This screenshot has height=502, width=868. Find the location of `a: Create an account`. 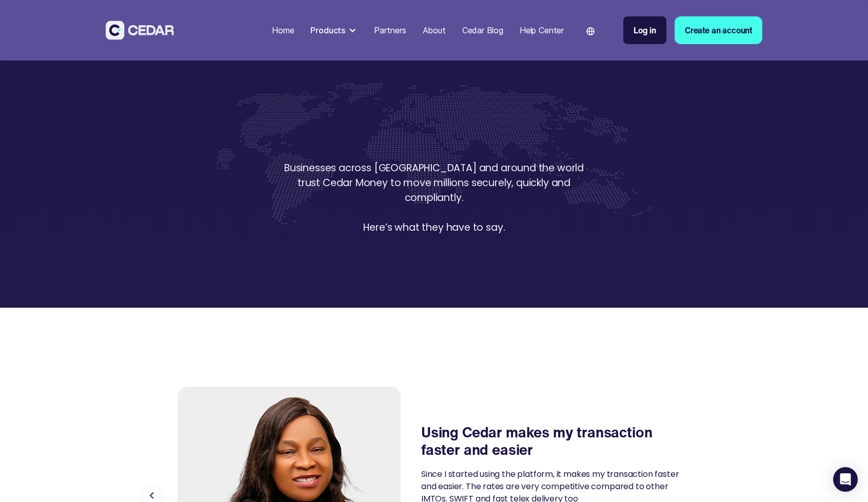

a: Create an account is located at coordinates (718, 30).